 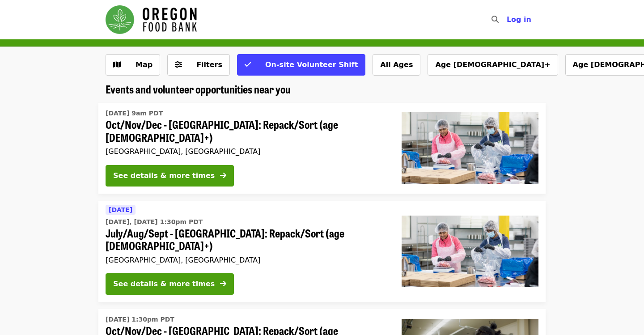 I want to click on button: Filters (0 selected), so click(x=198, y=65).